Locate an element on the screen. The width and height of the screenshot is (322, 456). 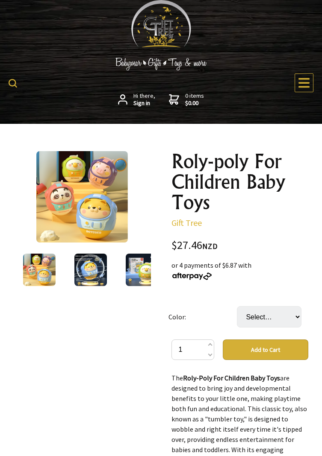
h1: Roly-poly For Children Baby Toys is located at coordinates (240, 182).